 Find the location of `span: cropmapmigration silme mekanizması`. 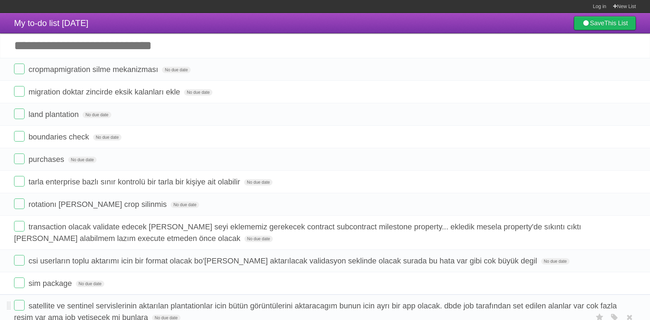

span: cropmapmigration silme mekanizması is located at coordinates (94, 69).